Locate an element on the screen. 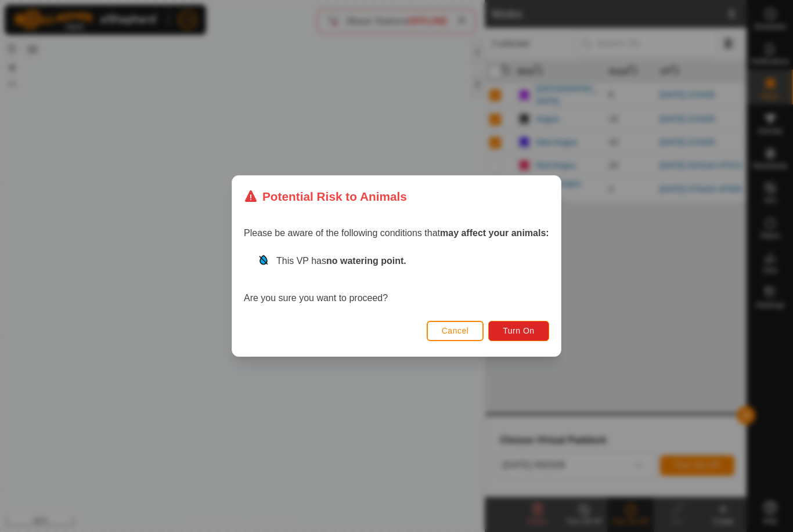 Image resolution: width=793 pixels, height=532 pixels. div: Are you sure you want to proceed? is located at coordinates (397, 280).